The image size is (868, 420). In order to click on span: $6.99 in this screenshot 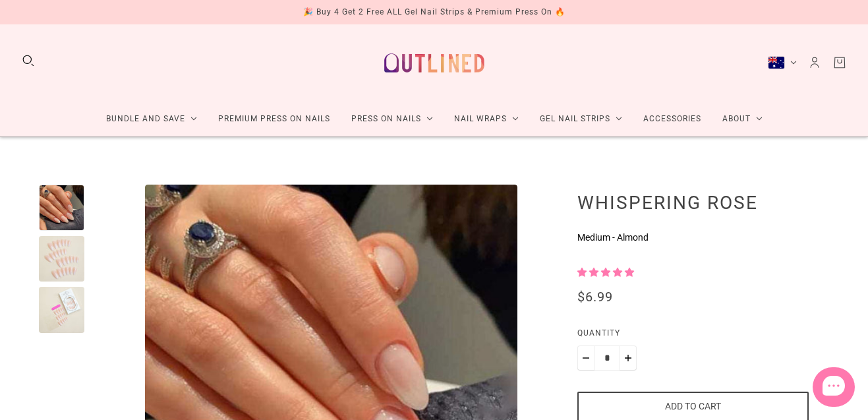, I will do `click(595, 297)`.